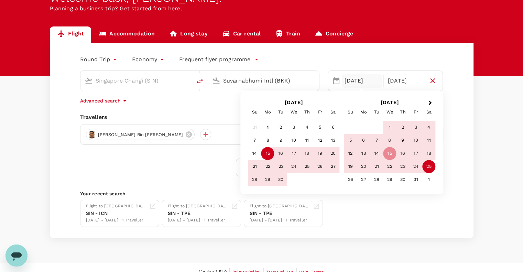 The width and height of the screenshot is (523, 272). What do you see at coordinates (188, 35) in the screenshot?
I see `a: Long stay` at bounding box center [188, 35].